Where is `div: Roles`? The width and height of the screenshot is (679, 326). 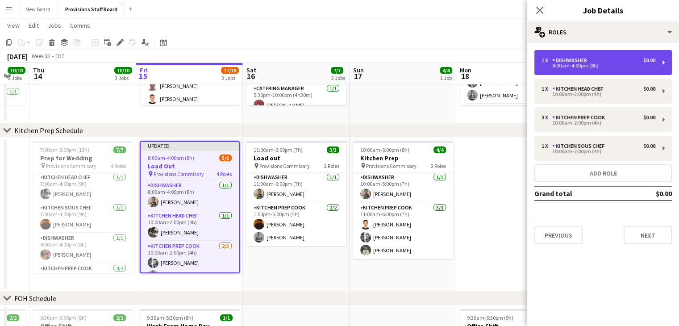 div: Roles is located at coordinates (603, 32).